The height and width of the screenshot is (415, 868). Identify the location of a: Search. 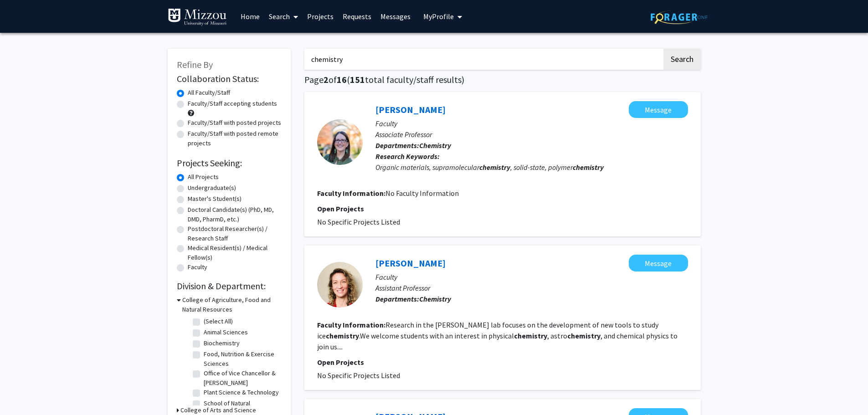
(284, 16).